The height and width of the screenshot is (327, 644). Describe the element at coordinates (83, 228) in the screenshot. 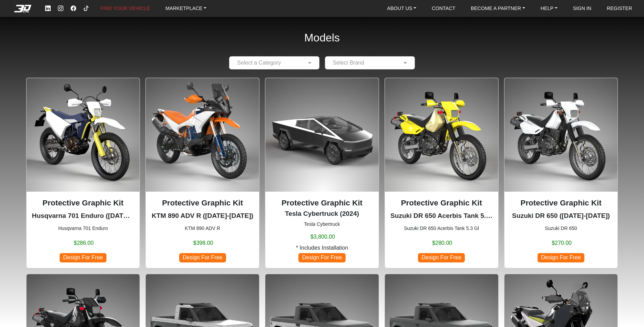

I see `small: Husqvarna 701 Enduro` at that location.